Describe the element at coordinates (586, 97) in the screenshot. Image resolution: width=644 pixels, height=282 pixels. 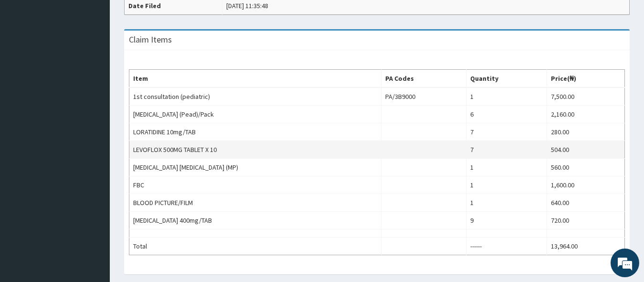
I see `td: 7,500.00` at that location.